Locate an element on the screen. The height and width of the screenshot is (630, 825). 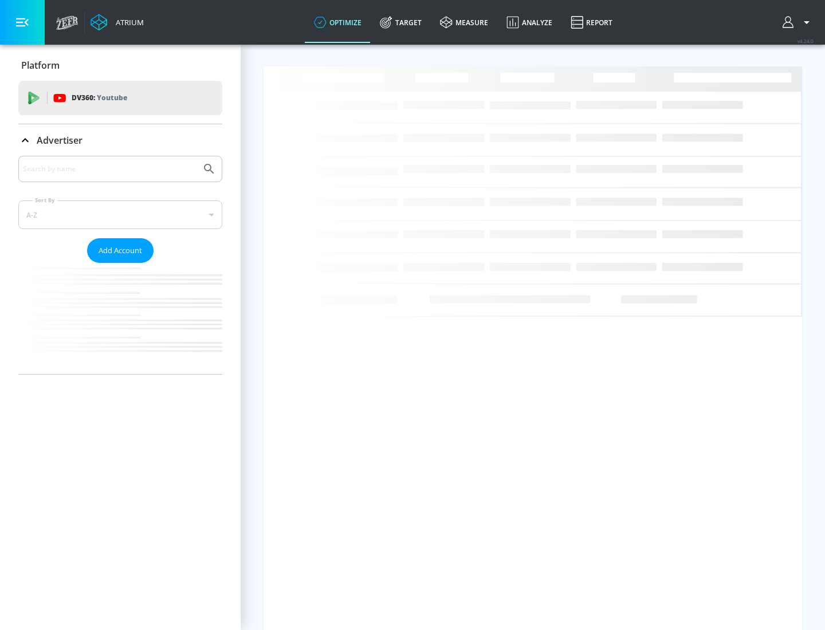
div: Platform is located at coordinates (120, 65).